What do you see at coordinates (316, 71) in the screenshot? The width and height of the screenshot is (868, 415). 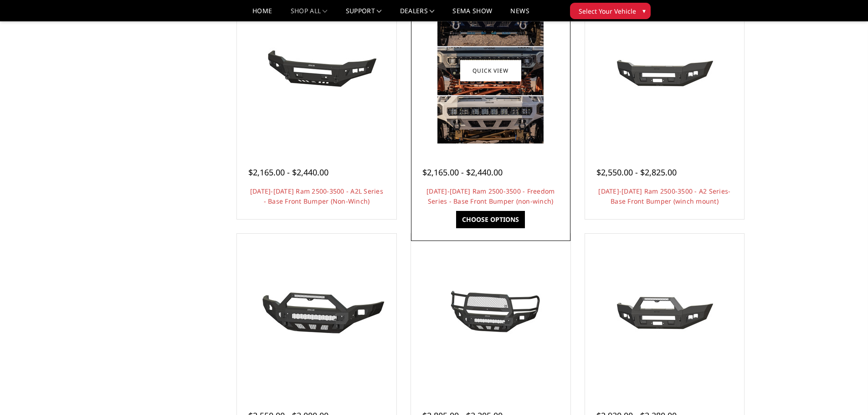 I see `img: 2019-2024 Ram 2500-3500 - A2L Series - Base Front Bumper (Non-Winch)` at bounding box center [316, 71].